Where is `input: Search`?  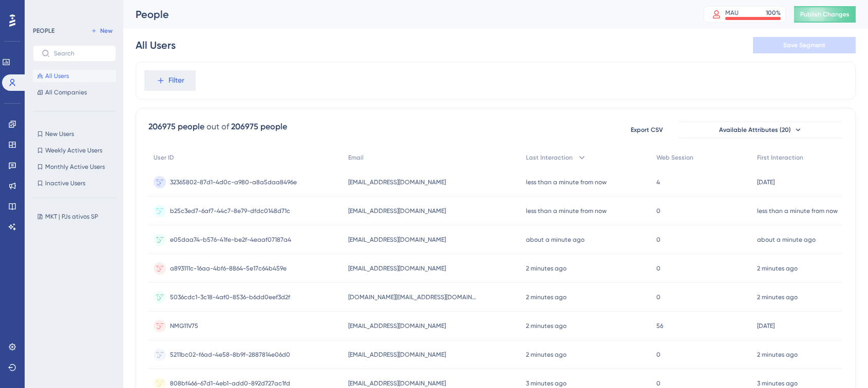
input: Search is located at coordinates (80, 53).